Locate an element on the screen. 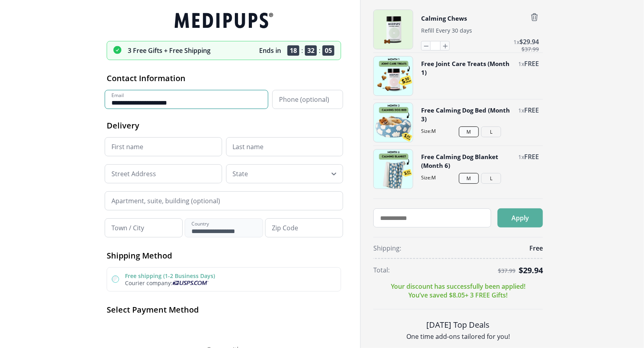 The image size is (644, 348). span: 05 is located at coordinates (328, 51).